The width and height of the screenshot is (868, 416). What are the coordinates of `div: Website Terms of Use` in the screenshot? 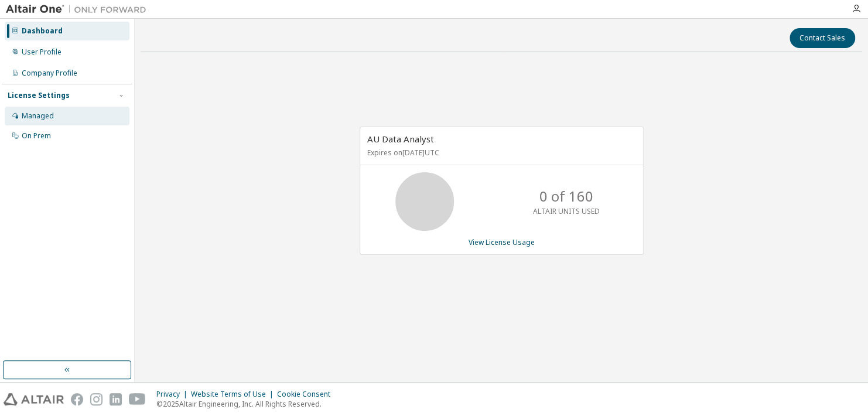 It's located at (233, 395).